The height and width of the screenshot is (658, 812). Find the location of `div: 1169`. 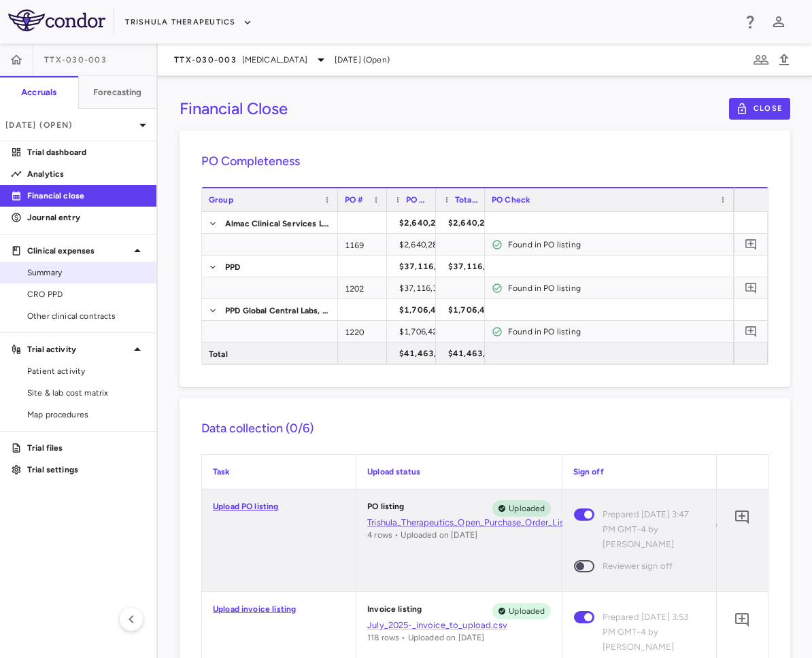

div: 1169 is located at coordinates (362, 244).